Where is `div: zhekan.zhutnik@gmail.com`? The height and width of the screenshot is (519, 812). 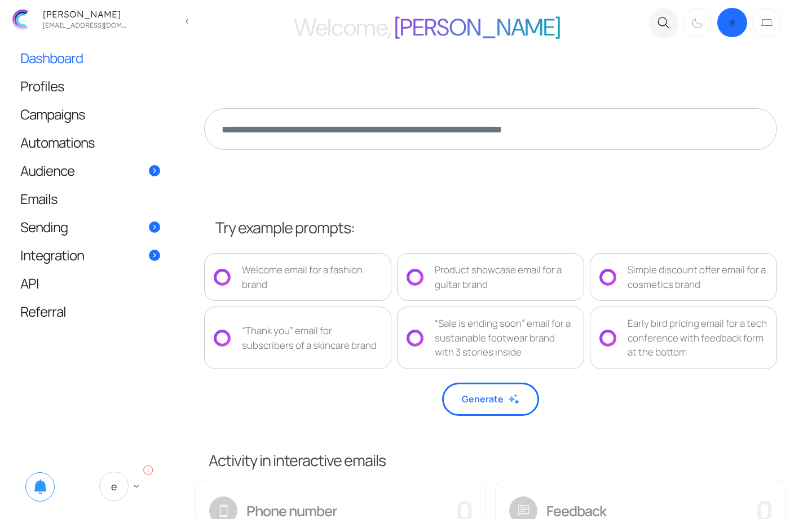 div: zhekan.zhutnik@gmail.com is located at coordinates (85, 24).